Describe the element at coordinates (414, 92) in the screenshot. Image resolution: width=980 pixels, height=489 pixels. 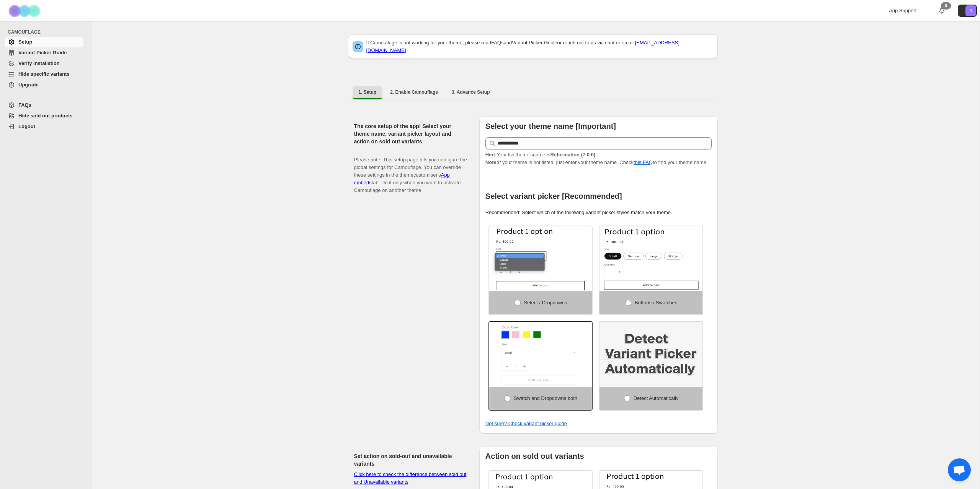
I see `span: 2. Enable Camouflage` at that location.